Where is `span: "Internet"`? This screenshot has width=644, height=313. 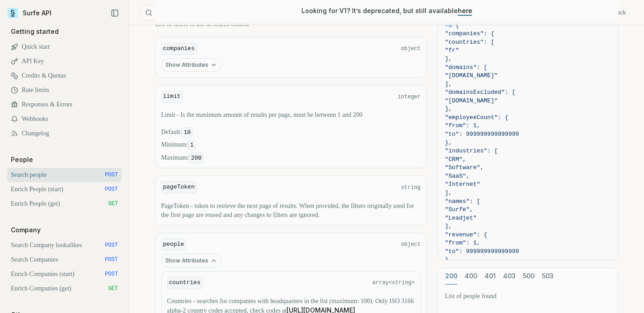
span: "Internet" is located at coordinates (463, 184).